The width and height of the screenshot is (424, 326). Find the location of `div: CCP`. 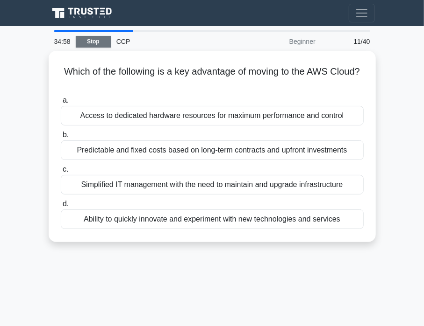

div: CCP is located at coordinates (175, 42).